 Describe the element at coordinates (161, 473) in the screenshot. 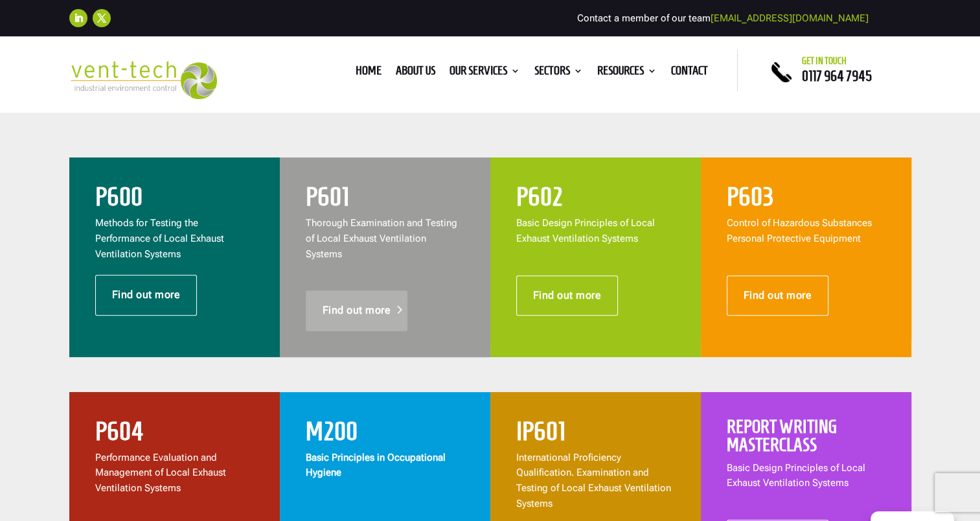

I see `span: Performance Evaluation and Management of Local Exhaust Ventilation Systems` at that location.